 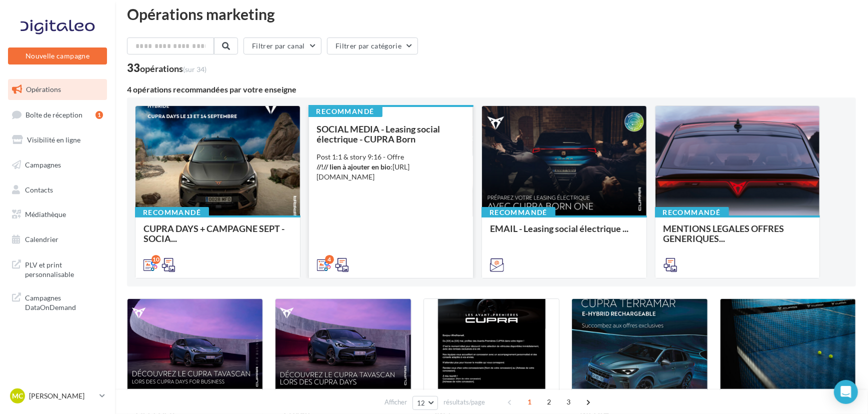 I want to click on span: SOCIAL MEDIA - Leasing social électrique - CUPRA Born, so click(x=379, y=134).